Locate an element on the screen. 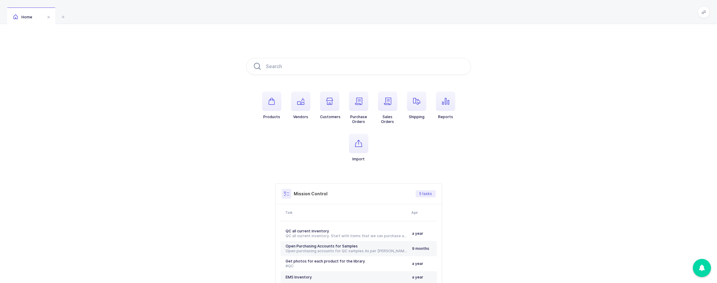 The image size is (717, 283). div: #QC is located at coordinates (346, 266).